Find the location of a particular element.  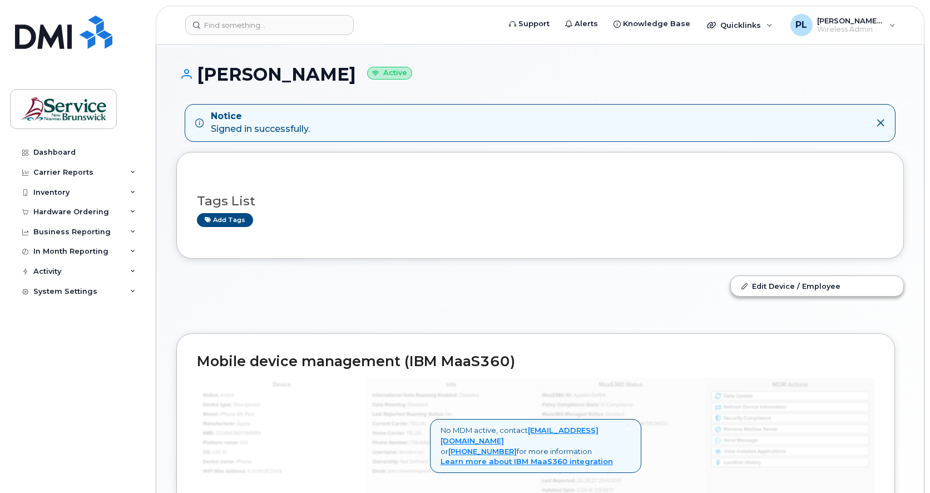

a: Edit Device / Employee is located at coordinates (817, 286).